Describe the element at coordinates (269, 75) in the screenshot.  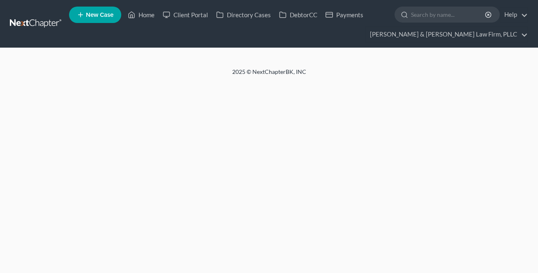
I see `div: 2025 © NextChapterBK, INC` at that location.